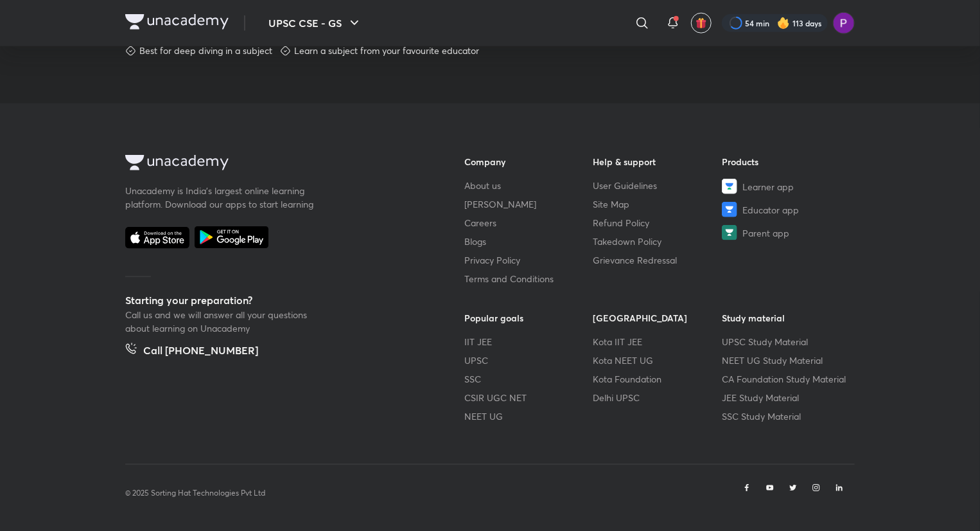 The height and width of the screenshot is (531, 980). I want to click on a: NEET UG Study Material, so click(786, 360).